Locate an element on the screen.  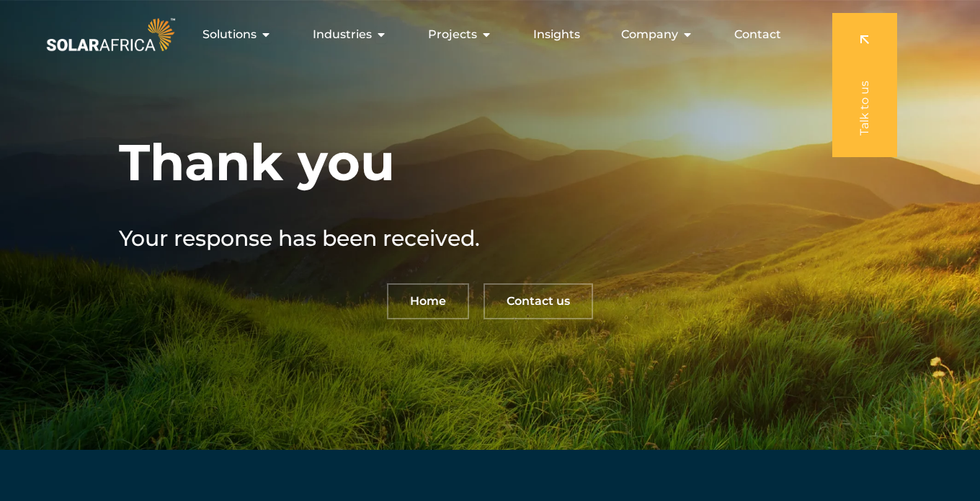
span: Home is located at coordinates (428, 301).